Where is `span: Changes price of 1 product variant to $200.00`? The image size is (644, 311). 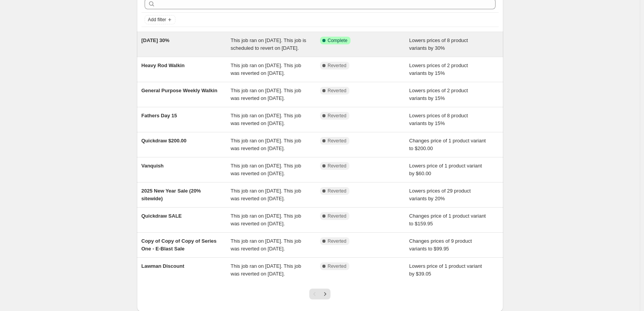 span: Changes price of 1 product variant to $200.00 is located at coordinates (447, 144).